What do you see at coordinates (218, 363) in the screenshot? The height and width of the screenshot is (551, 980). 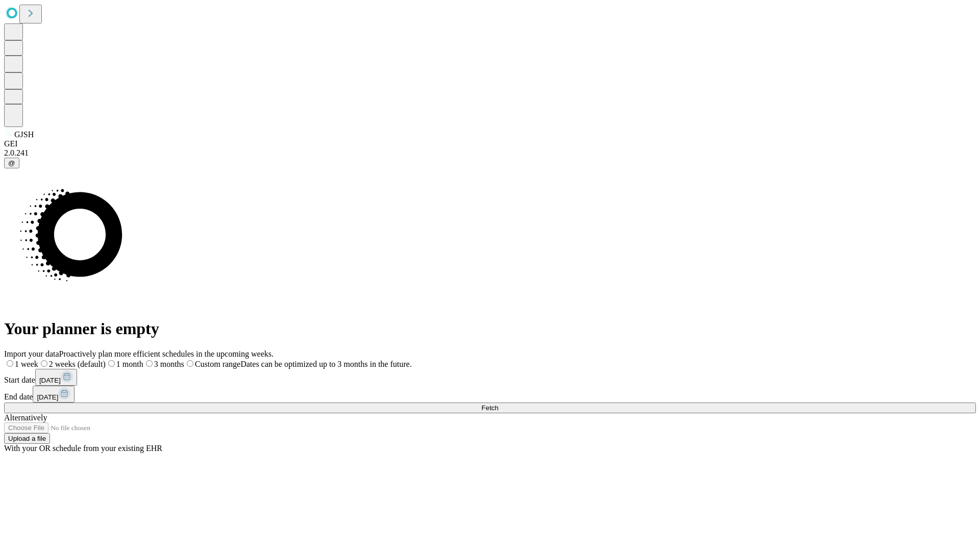 I see `span: Custom range` at bounding box center [218, 363].